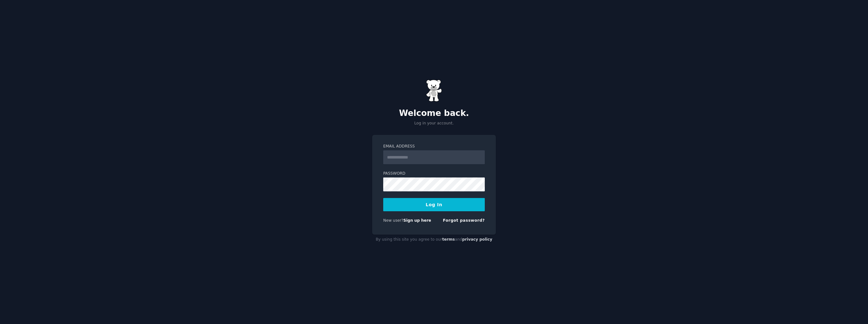  Describe the element at coordinates (393, 220) in the screenshot. I see `span: New user?` at that location.